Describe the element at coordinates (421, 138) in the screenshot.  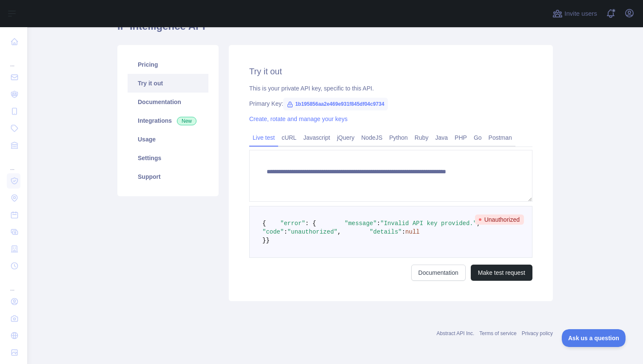
I see `a: Ruby` at that location.